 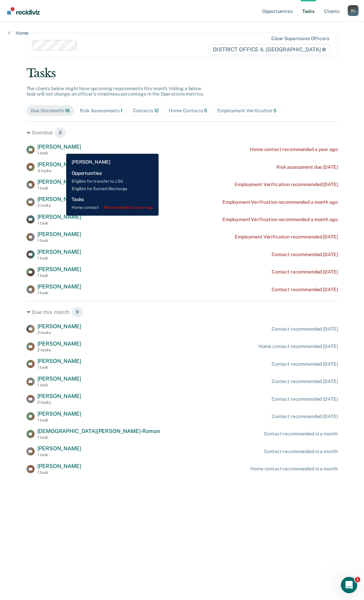 What do you see at coordinates (59, 171) in the screenshot?
I see `div: 3 tasks` at bounding box center [59, 171].